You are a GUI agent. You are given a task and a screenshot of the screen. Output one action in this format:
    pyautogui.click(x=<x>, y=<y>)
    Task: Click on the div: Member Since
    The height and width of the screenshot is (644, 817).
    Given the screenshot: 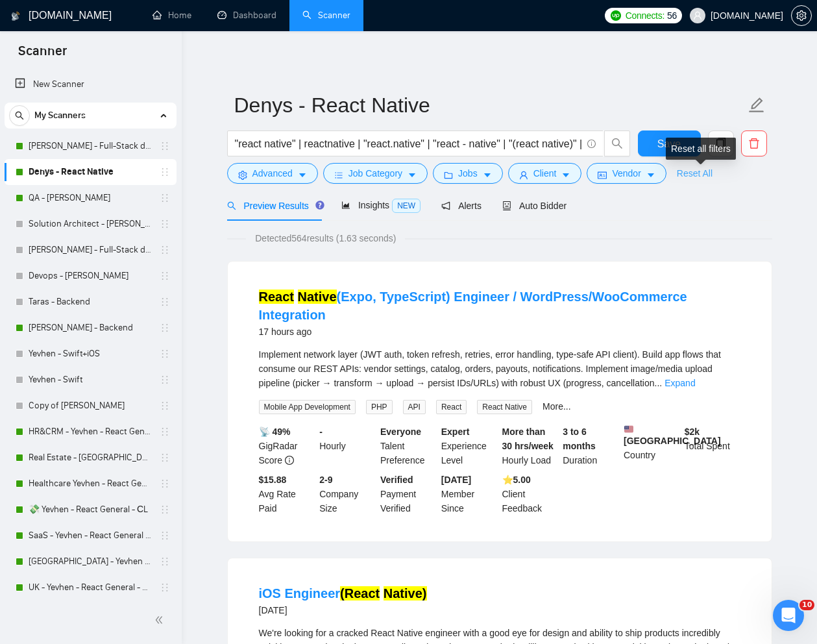 What is the action you would take?
    pyautogui.click(x=469, y=494)
    